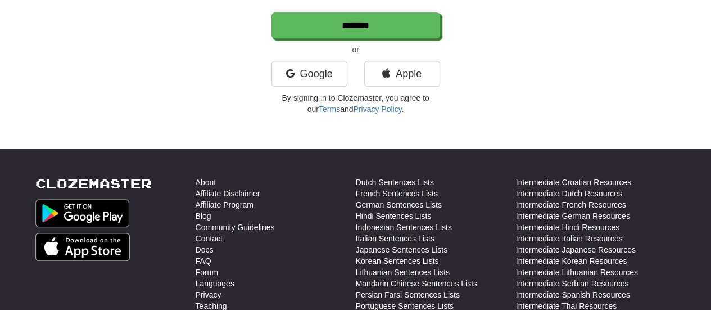 Image resolution: width=711 pixels, height=310 pixels. Describe the element at coordinates (394, 182) in the screenshot. I see `a: Dutch Sentences Lists` at that location.